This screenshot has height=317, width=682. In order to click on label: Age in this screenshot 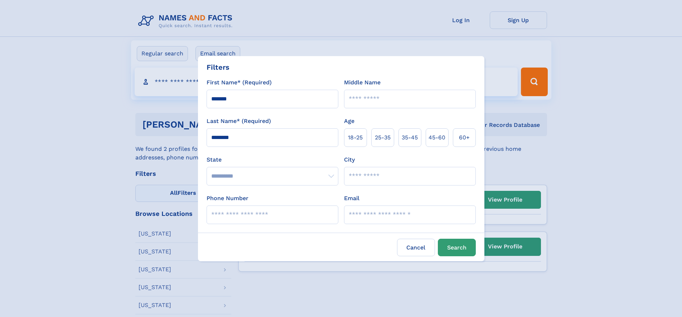, I will do `click(349, 121)`.